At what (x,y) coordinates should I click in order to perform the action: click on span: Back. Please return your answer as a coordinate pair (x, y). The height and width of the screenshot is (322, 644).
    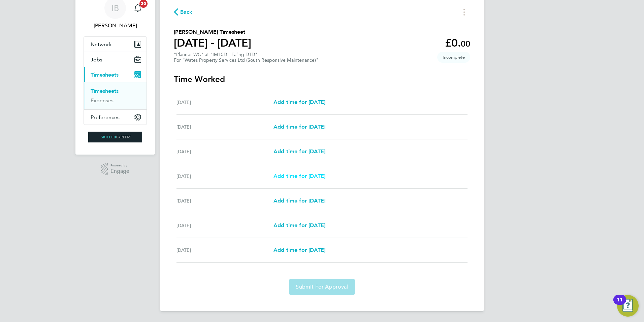
    Looking at the image, I should click on (186, 12).